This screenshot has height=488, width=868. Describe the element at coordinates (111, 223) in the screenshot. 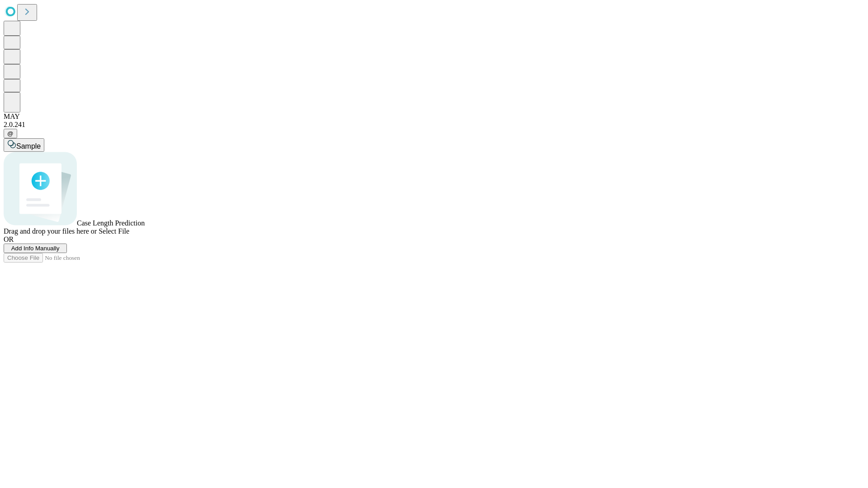

I see `span: Case Length Prediction` at that location.